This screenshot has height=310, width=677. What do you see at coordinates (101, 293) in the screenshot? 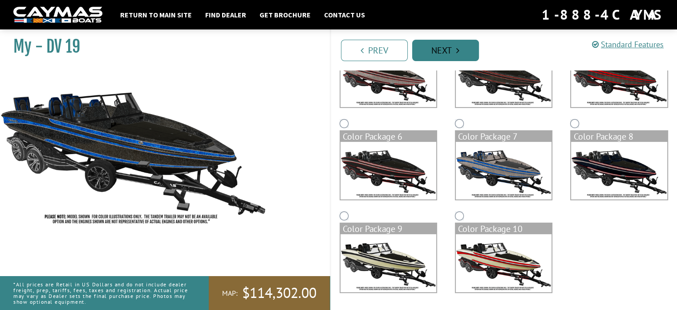
I see `p: *All prices are Retail in US Dollars and do not include dealer freight, prep, tariffs, fees, taxe...` at bounding box center [101, 293].